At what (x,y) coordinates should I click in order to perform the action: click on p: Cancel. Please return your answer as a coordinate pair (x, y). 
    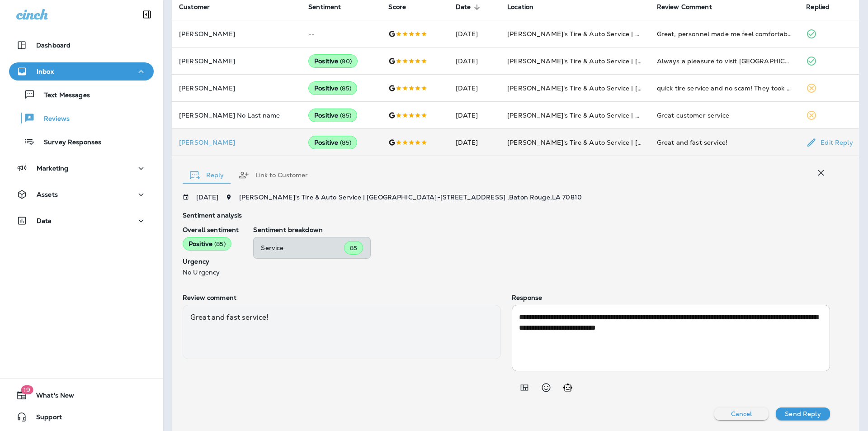
    Looking at the image, I should click on (741, 414).